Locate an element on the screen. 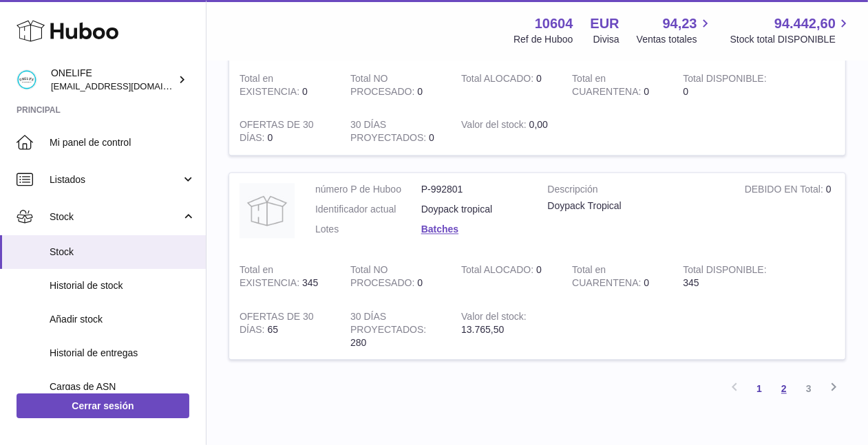  dt: Identificador actual is located at coordinates (368, 209).